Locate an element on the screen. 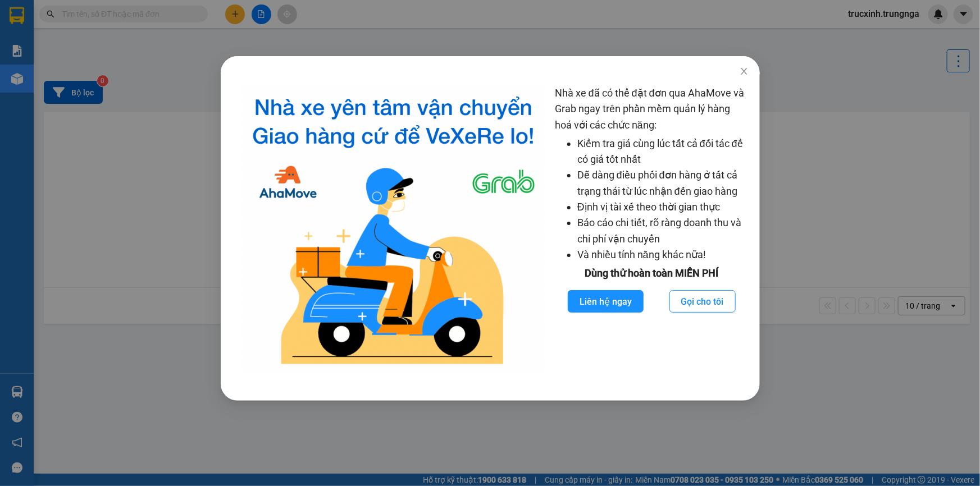 The height and width of the screenshot is (486, 980). img: logo is located at coordinates (393, 229).